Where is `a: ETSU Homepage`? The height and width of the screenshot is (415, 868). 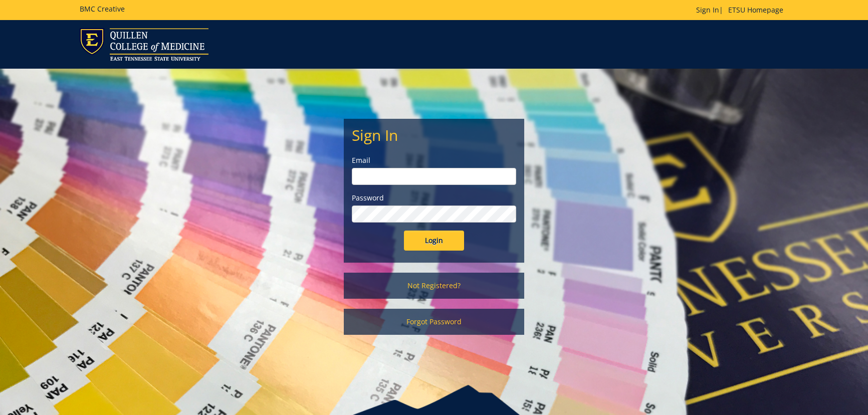
a: ETSU Homepage is located at coordinates (755, 9).